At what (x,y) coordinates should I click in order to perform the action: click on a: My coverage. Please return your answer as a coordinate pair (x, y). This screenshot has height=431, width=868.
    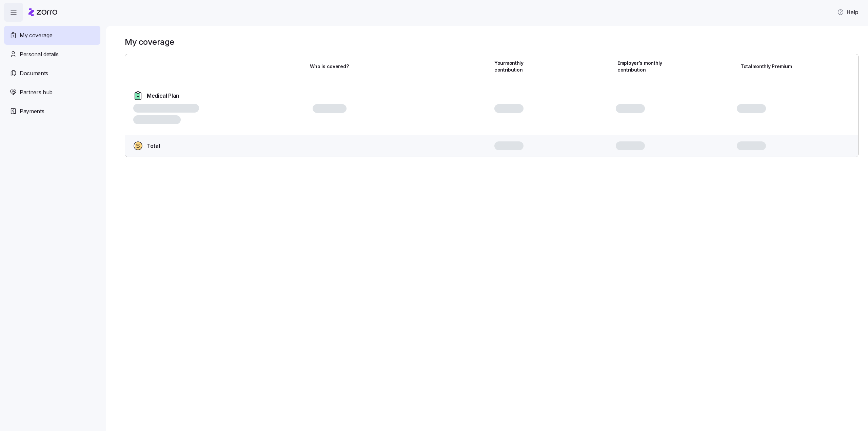
    Looking at the image, I should click on (52, 35).